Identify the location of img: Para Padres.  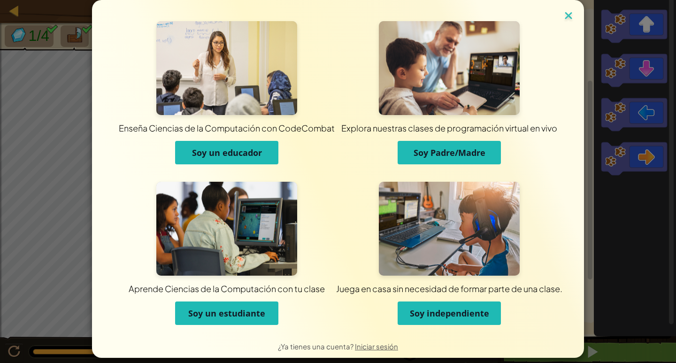
(449, 68).